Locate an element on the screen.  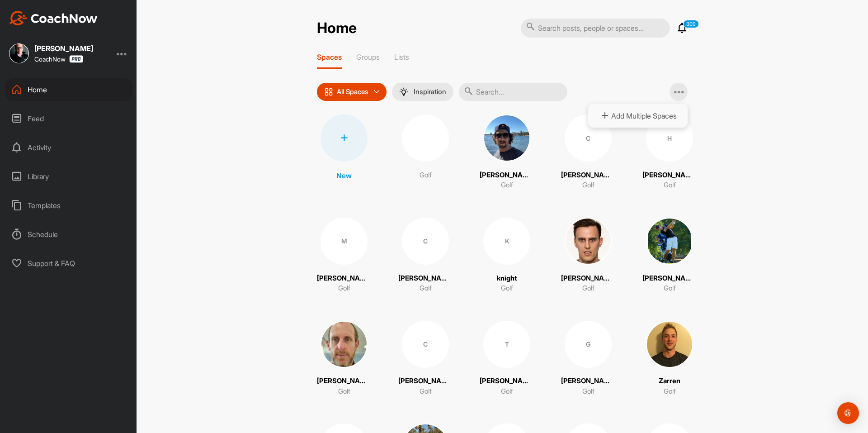
div: Open Intercom Messenger is located at coordinates (848, 413).